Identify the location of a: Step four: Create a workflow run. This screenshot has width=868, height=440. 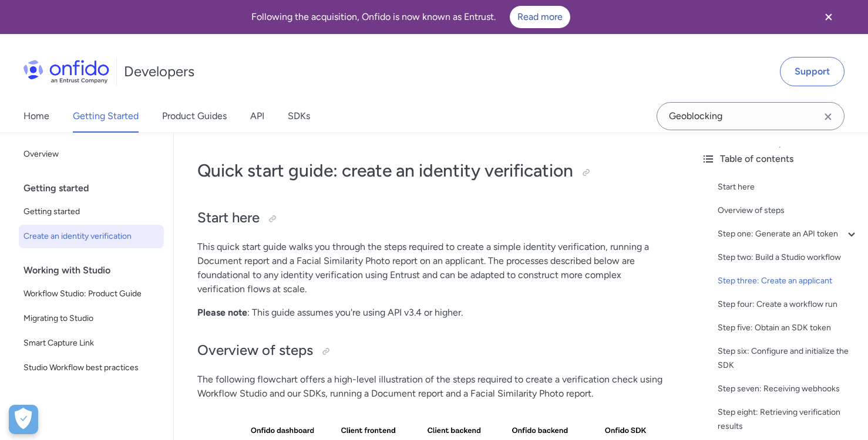
(789, 305).